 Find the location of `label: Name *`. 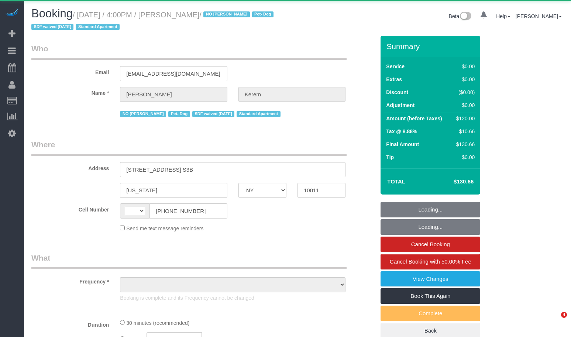

label: Name * is located at coordinates (70, 92).